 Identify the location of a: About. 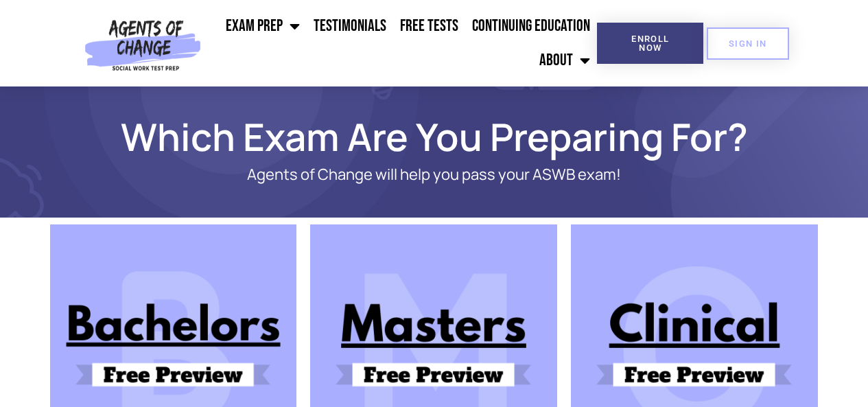
(565, 61).